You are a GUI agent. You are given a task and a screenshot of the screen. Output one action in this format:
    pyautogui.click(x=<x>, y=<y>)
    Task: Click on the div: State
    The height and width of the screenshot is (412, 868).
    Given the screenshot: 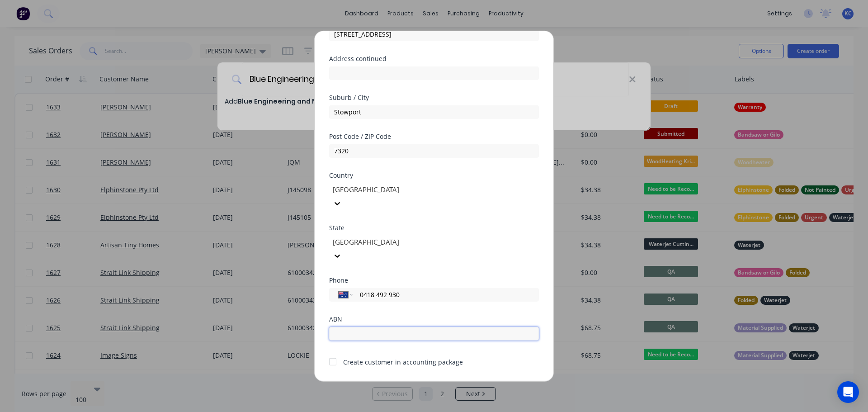 What is the action you would take?
    pyautogui.click(x=434, y=228)
    